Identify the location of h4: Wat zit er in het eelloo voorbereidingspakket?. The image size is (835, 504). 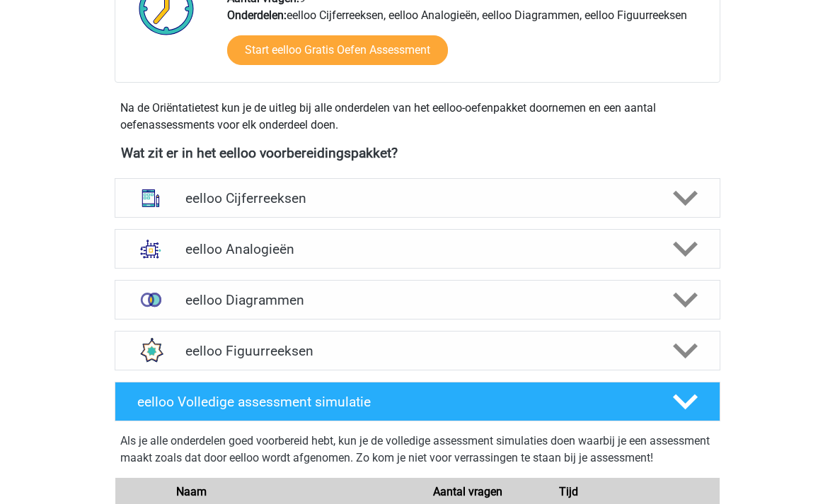
(417, 153).